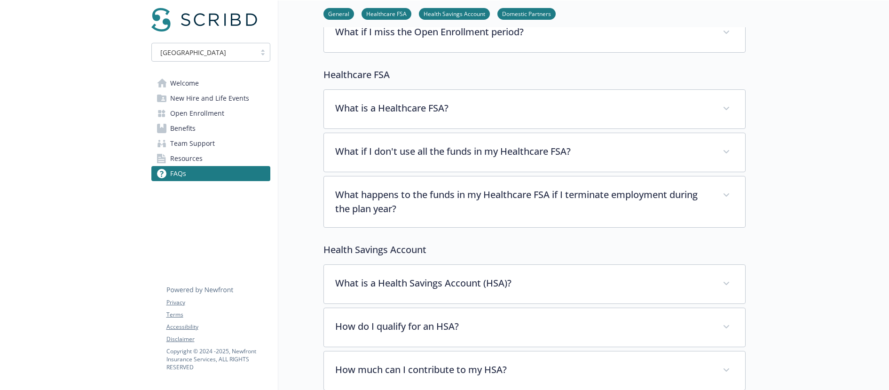 This screenshot has height=390, width=889. I want to click on div: What if I don't use all the funds in my Healthcare FSA?, so click(535, 152).